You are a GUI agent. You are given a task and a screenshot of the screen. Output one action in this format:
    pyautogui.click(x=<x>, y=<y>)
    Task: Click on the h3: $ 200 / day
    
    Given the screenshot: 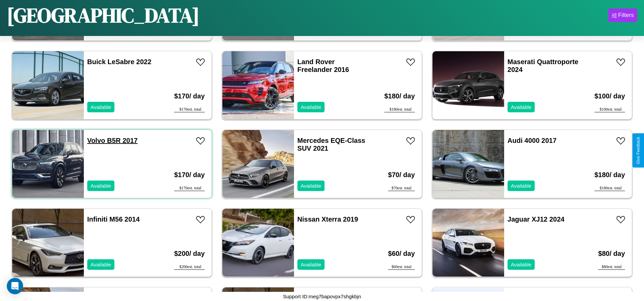 What is the action you would take?
    pyautogui.click(x=189, y=254)
    